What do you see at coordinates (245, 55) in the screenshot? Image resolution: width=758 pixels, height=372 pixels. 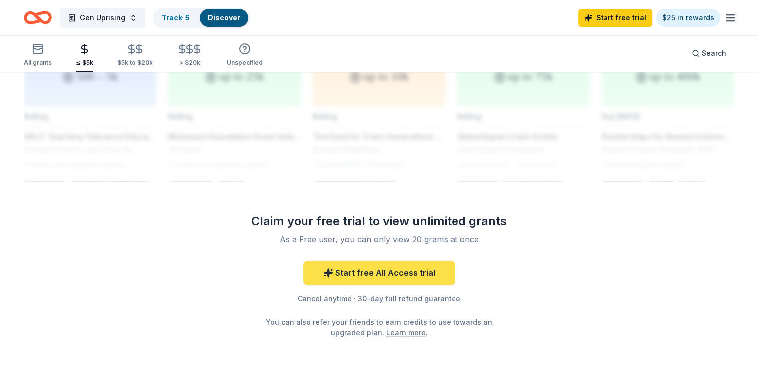 I see `button: Unspecified` at bounding box center [245, 55].